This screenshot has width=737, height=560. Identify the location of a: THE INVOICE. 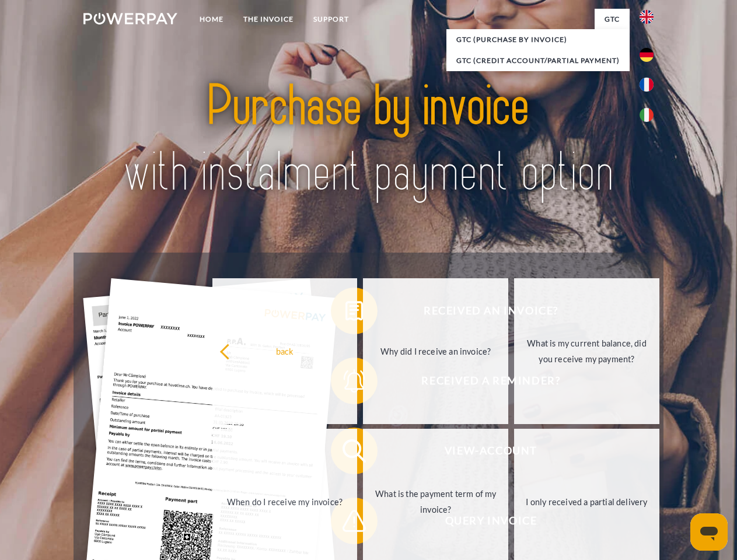
(268, 19).